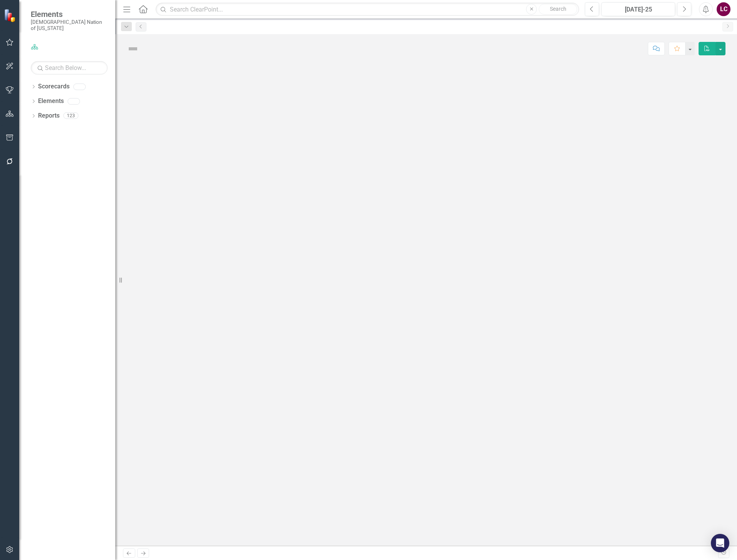 The width and height of the screenshot is (737, 560). Describe the element at coordinates (133, 49) in the screenshot. I see `img: Not Defined` at that location.